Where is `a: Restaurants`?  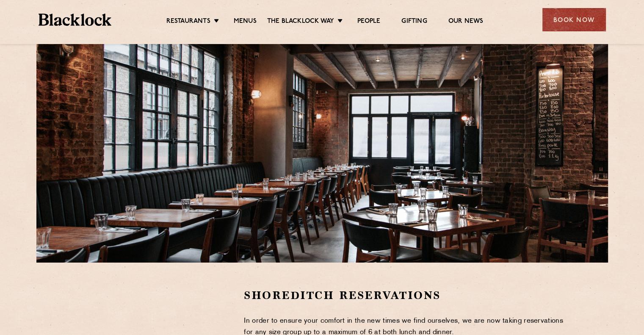
a: Restaurants is located at coordinates (188, 22).